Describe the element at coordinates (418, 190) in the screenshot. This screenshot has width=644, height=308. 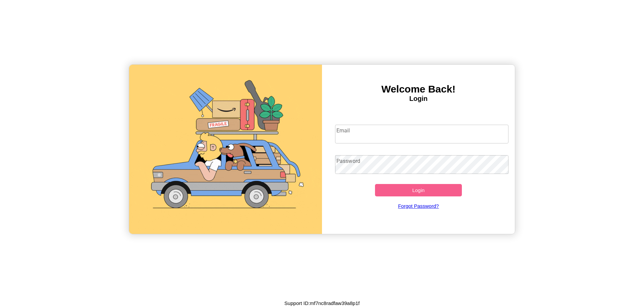
I see `button: Login` at that location.